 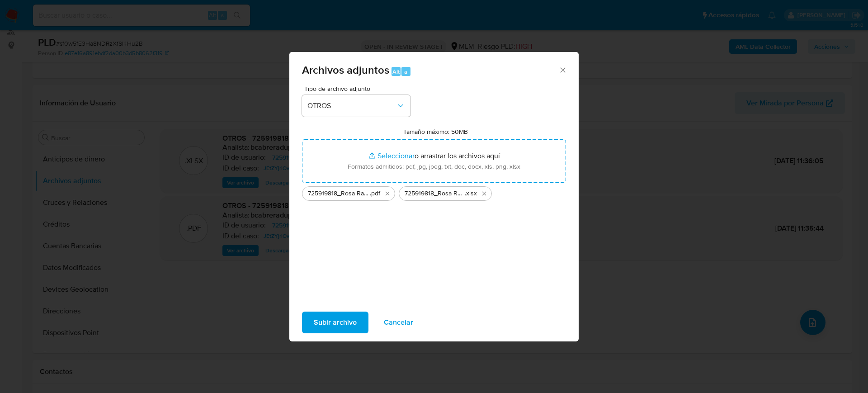 What do you see at coordinates (335, 322) in the screenshot?
I see `span: Subir archivo` at bounding box center [335, 322].